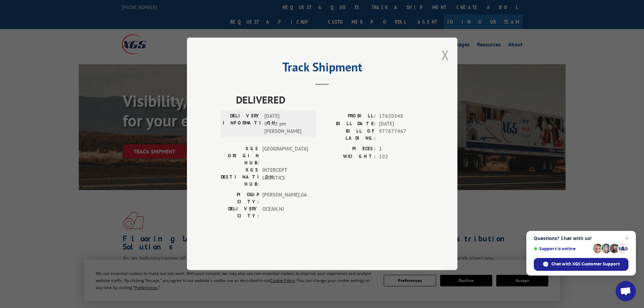 This screenshot has width=644, height=308. I want to click on label: BILL DATE:, so click(349, 124).